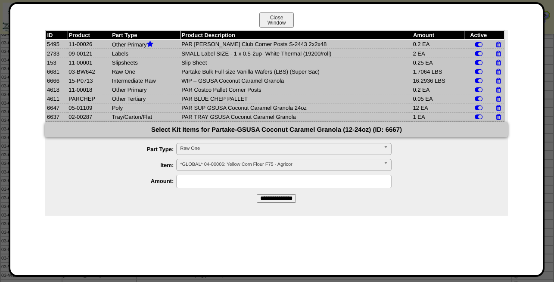  I want to click on td: 4618, so click(57, 90).